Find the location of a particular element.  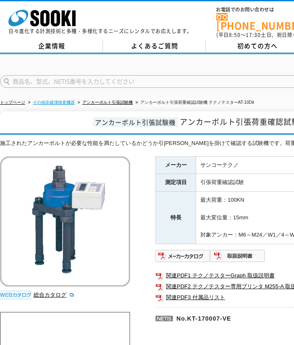

a: 総合カタログ is located at coordinates (54, 295).